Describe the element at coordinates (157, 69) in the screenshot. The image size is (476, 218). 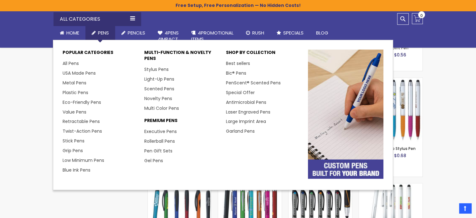
I see `a: Stylus Pens` at that location.